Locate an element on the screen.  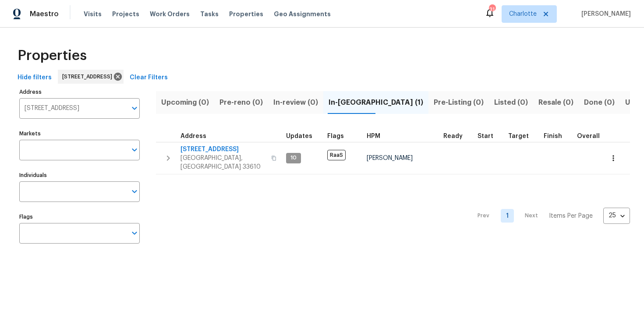
label: Markets is located at coordinates (79, 134).